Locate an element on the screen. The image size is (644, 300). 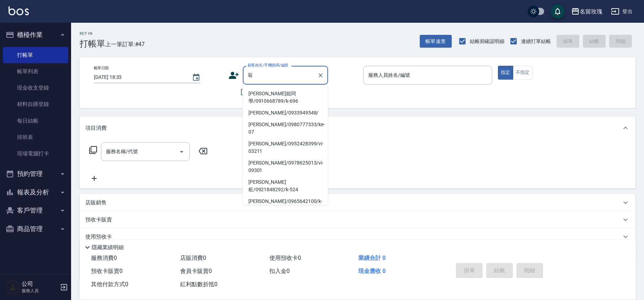
button: Choose date, selected date is 2025-09-20 is located at coordinates (196, 77).